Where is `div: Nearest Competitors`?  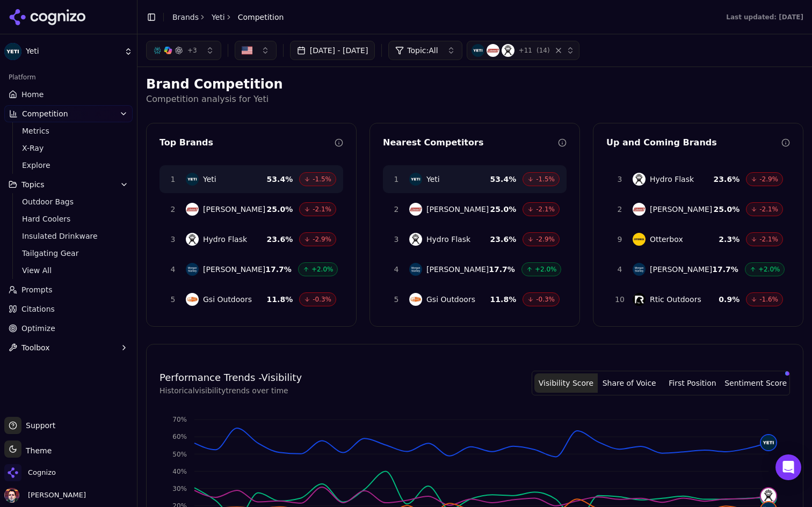 div: Nearest Competitors is located at coordinates (470, 143).